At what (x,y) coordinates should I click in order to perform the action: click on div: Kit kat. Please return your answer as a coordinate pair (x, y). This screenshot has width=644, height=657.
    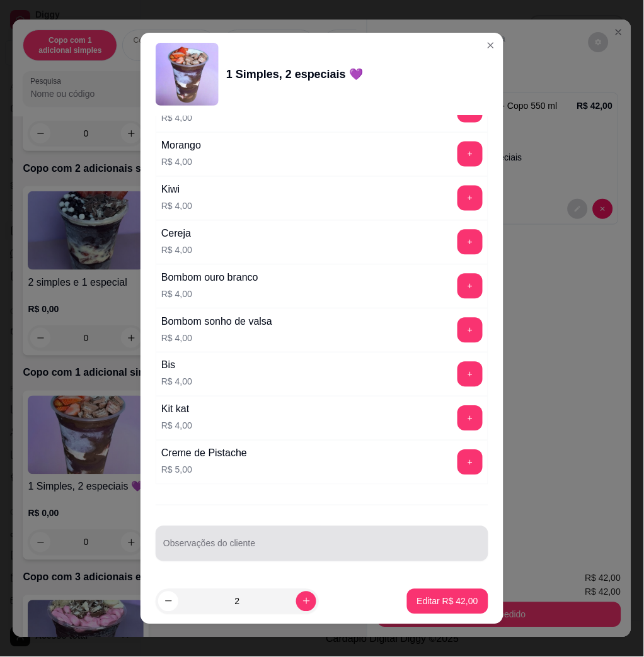
    Looking at the image, I should click on (177, 410).